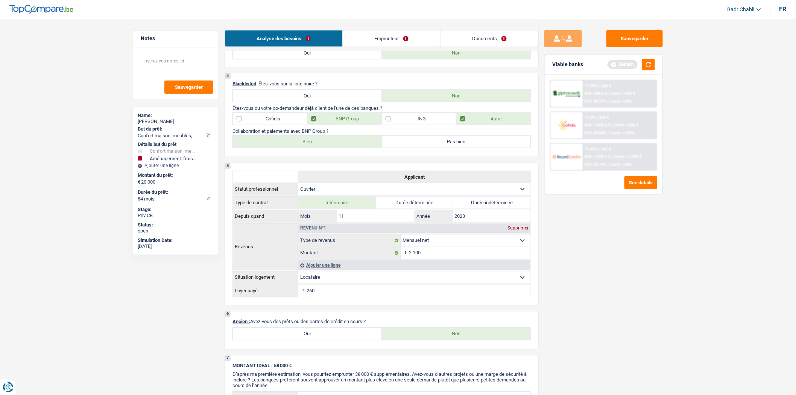 Image resolution: width=796 pixels, height=395 pixels. What do you see at coordinates (623, 64) in the screenshot?
I see `div: Refresh` at bounding box center [623, 64].